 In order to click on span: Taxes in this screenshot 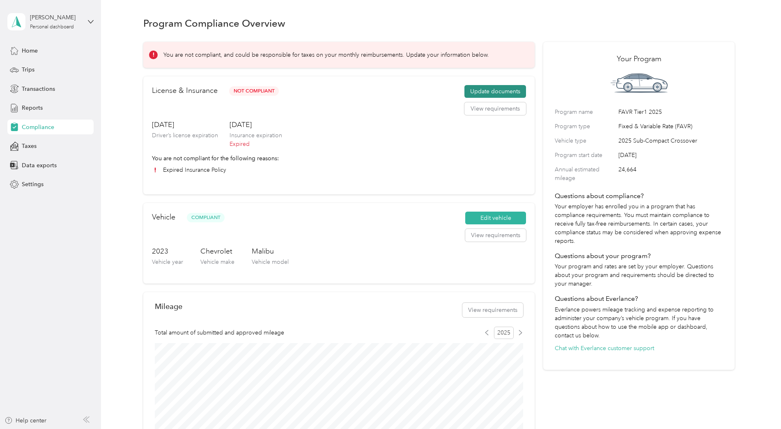, I will do `click(29, 146)`.